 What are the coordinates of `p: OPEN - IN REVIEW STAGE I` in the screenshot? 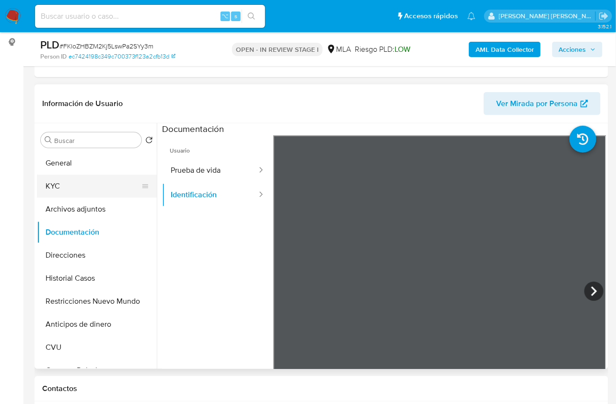 It's located at (277, 49).